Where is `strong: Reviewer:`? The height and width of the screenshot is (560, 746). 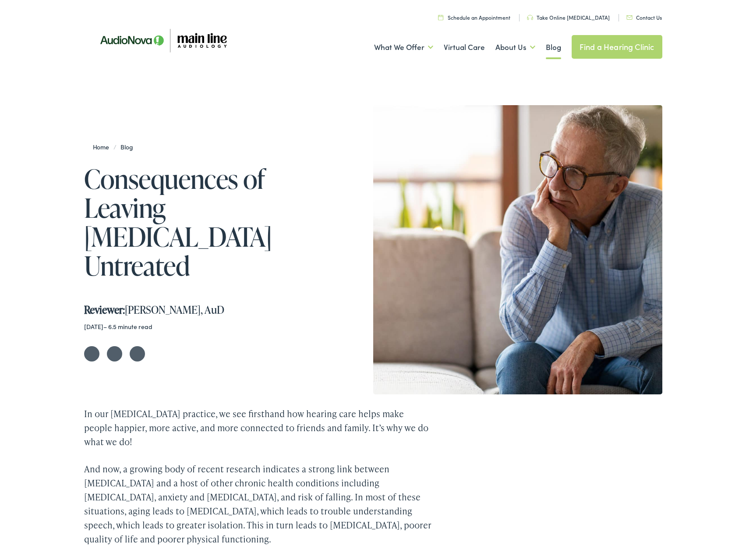 strong: Reviewer: is located at coordinates (104, 309).